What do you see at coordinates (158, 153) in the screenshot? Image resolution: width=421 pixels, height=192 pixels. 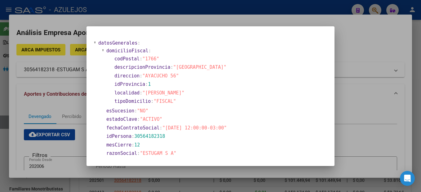 I see `span: "ESTUGAM S A"` at bounding box center [158, 153].